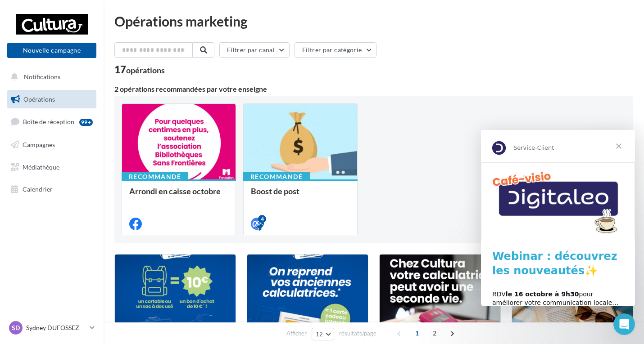 Image resolution: width=644 pixels, height=344 pixels. Describe the element at coordinates (41, 166) in the screenshot. I see `span: Médiathèque` at that location.